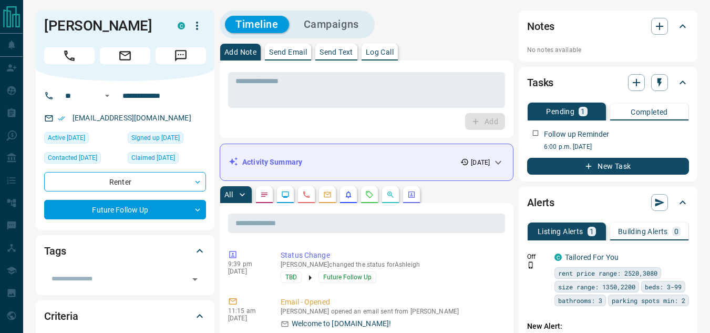  What do you see at coordinates (286, 195) in the screenshot?
I see `svg: Lead Browsing Activity` at bounding box center [286, 195].